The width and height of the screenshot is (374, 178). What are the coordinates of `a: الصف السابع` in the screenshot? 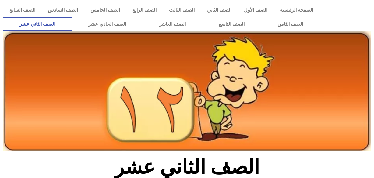 It's located at (22, 10).